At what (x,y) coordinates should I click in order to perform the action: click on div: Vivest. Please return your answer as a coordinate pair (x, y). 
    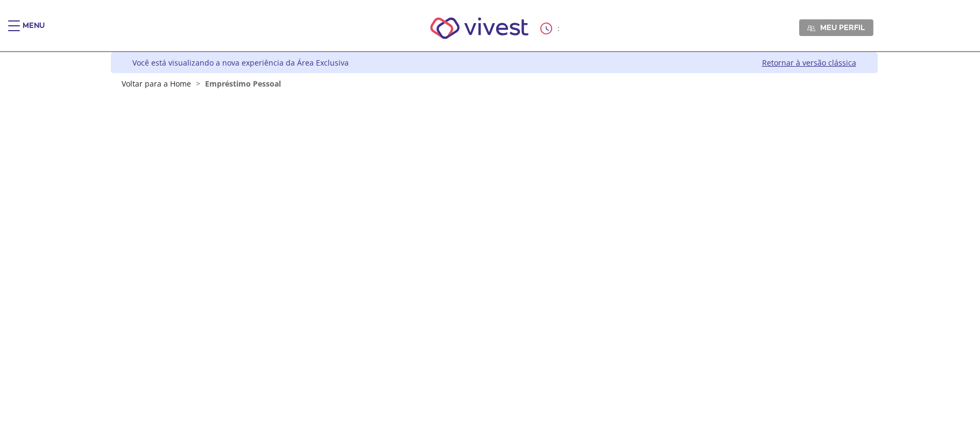
    Looking at the image, I should click on (490, 240).